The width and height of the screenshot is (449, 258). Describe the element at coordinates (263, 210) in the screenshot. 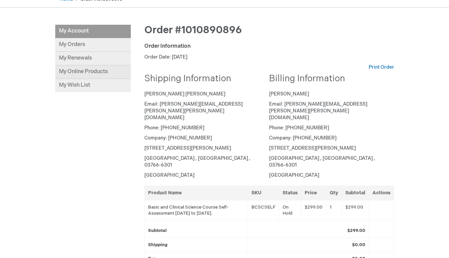

I see `td: BCSCSELF` at that location.